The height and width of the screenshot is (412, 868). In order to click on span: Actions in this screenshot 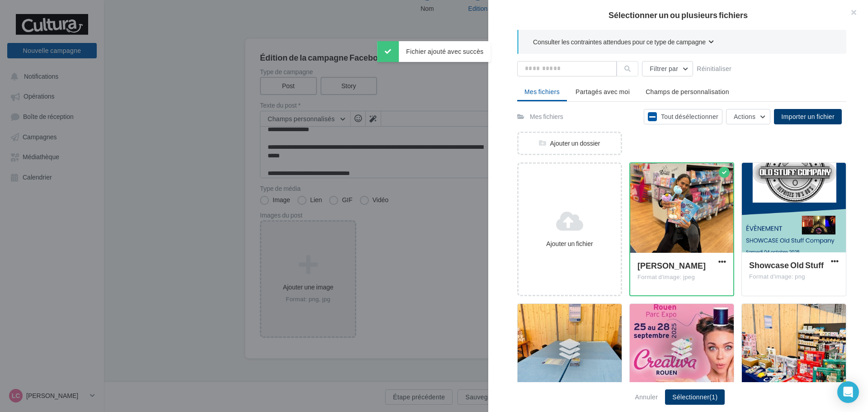, I will do `click(745, 116)`.